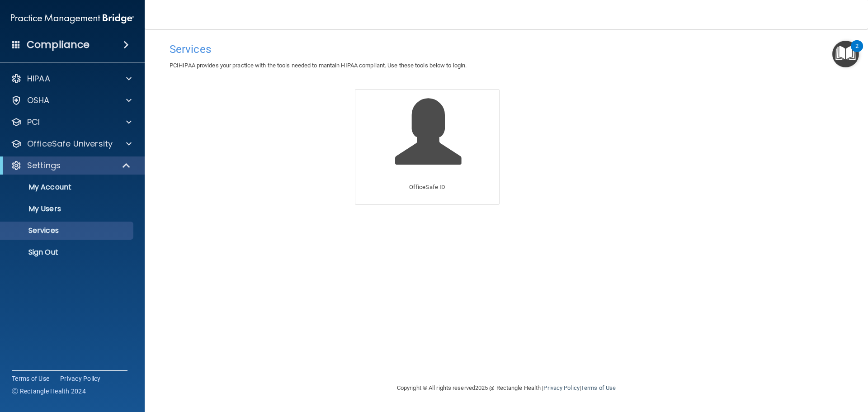  Describe the element at coordinates (506, 388) in the screenshot. I see `div: Copyright © All rights reserved 2025 @ Rectangle Health | |` at that location.